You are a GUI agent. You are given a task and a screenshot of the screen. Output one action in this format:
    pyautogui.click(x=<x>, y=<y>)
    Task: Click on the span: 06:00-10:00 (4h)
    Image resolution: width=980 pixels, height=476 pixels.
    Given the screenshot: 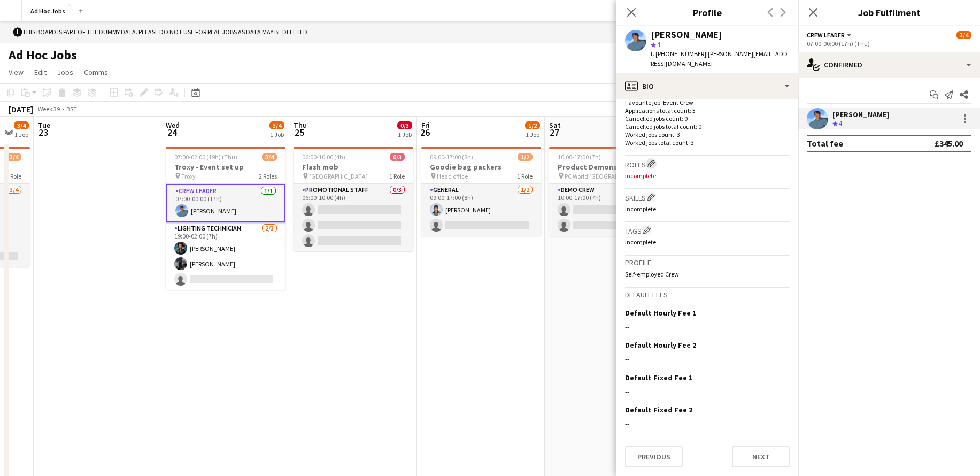 What is the action you would take?
    pyautogui.click(x=323, y=157)
    